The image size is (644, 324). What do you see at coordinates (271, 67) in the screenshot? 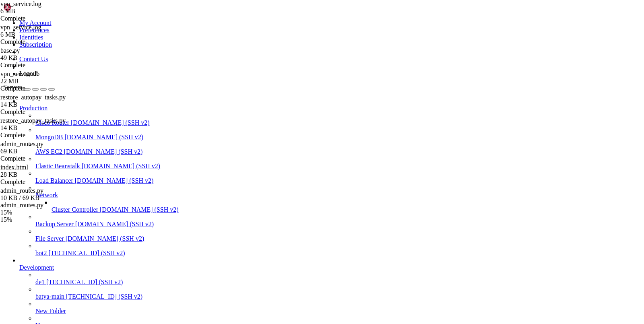
I see `x-row: Usage of /: 3.7% of 231.44GB Users logged in: 0` at bounding box center [271, 67].